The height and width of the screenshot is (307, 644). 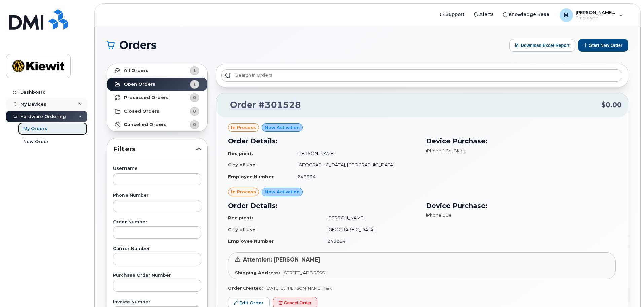 I want to click on strong: Open Orders, so click(x=140, y=84).